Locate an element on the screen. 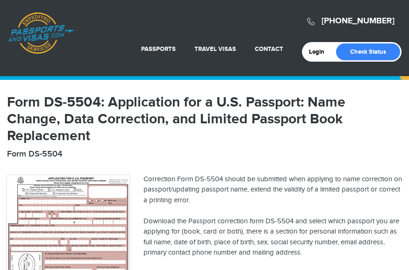  a: Passports is located at coordinates (159, 49).